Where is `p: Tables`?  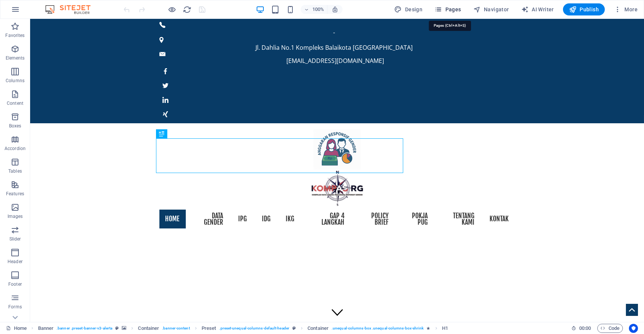 p: Tables is located at coordinates (15, 171).